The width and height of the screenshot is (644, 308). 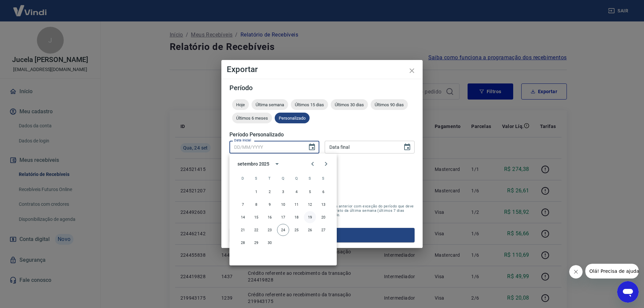 What do you see at coordinates (292, 118) in the screenshot?
I see `div: Personalizado` at bounding box center [292, 118].